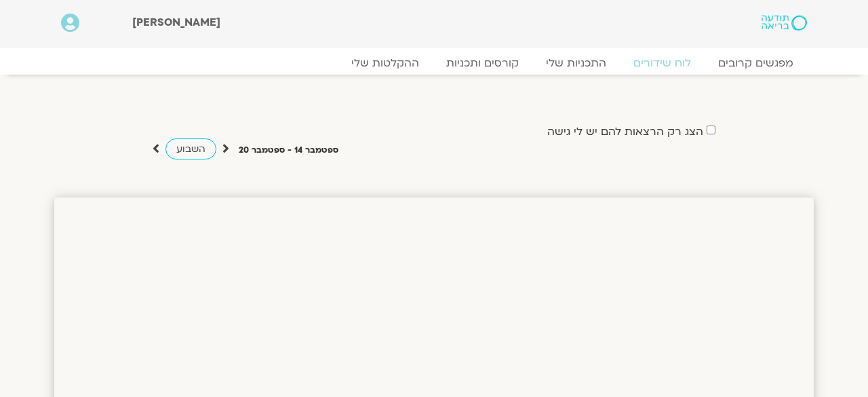  I want to click on label: הצג רק הרצאות להם יש לי גישה, so click(625, 131).